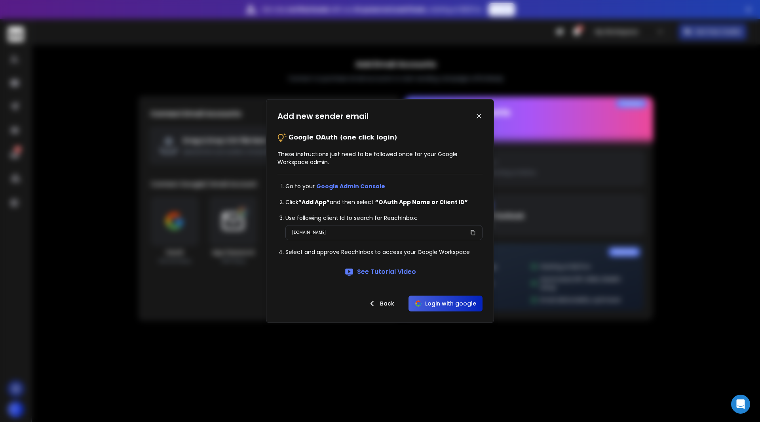 This screenshot has width=760, height=422. I want to click on button: Back, so click(381, 303).